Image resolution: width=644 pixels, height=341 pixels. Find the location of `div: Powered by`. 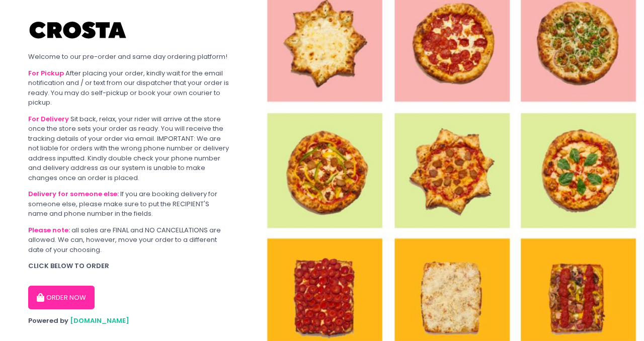

div: Powered by is located at coordinates (129, 321).